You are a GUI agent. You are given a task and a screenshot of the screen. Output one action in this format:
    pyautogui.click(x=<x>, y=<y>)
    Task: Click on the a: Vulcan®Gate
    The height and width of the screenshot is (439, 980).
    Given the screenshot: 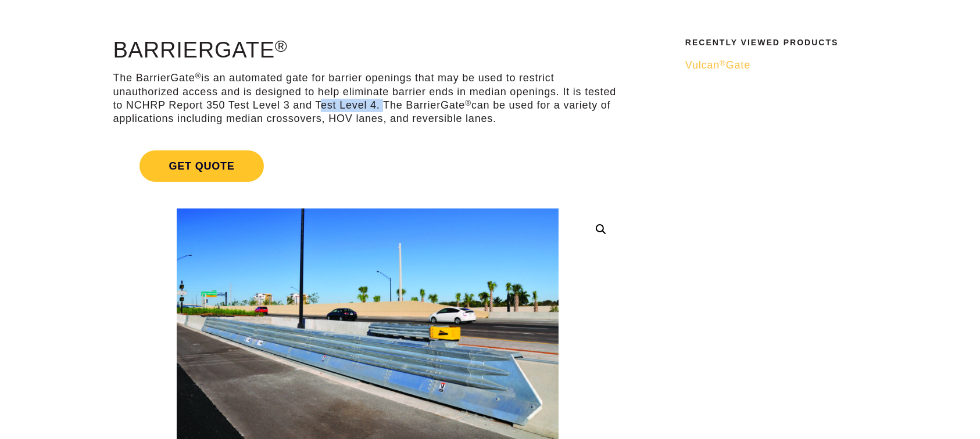 What is the action you would take?
    pyautogui.click(x=787, y=65)
    